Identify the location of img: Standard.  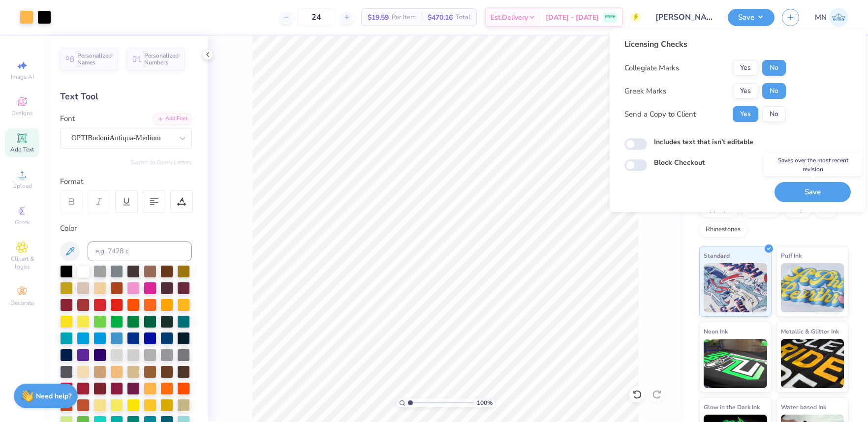
(735, 287).